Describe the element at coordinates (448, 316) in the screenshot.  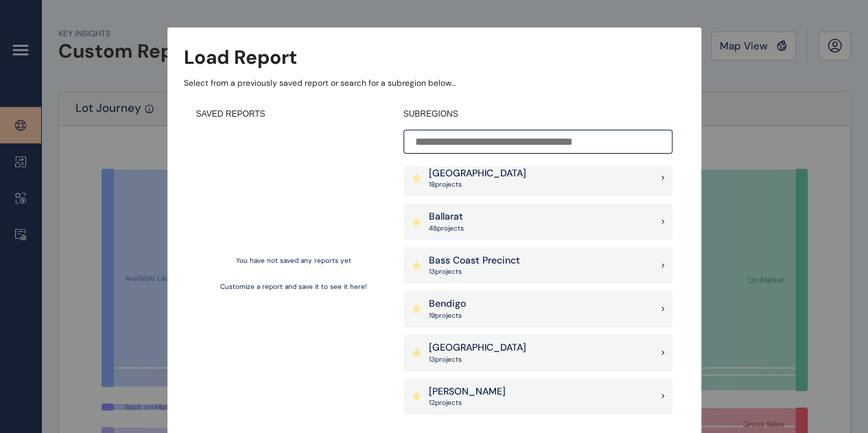
I see `p: 19 project s` at that location.